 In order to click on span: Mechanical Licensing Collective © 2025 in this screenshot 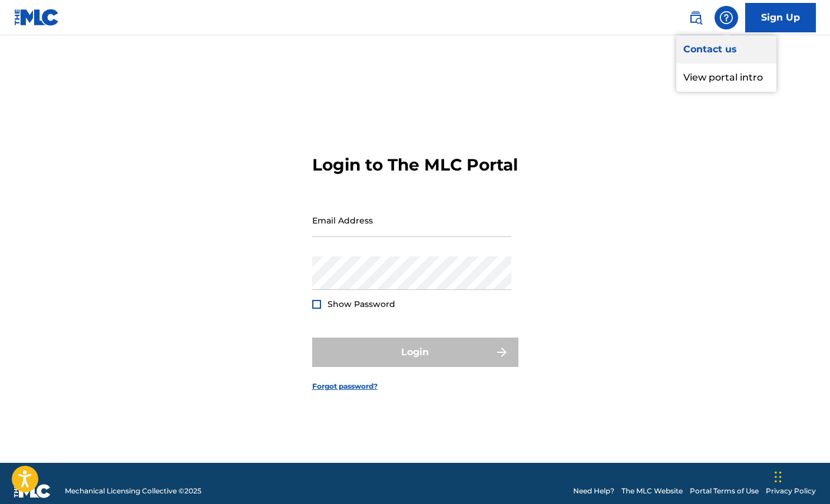, I will do `click(133, 491)`.